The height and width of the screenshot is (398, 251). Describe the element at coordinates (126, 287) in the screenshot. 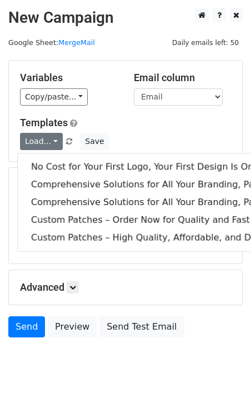

I see `h5: Advanced` at that location.